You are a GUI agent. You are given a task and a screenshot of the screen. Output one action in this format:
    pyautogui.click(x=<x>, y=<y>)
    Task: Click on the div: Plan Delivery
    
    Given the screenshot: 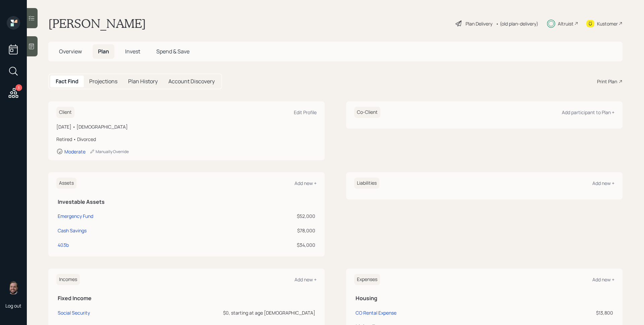 What is the action you would take?
    pyautogui.click(x=479, y=24)
    